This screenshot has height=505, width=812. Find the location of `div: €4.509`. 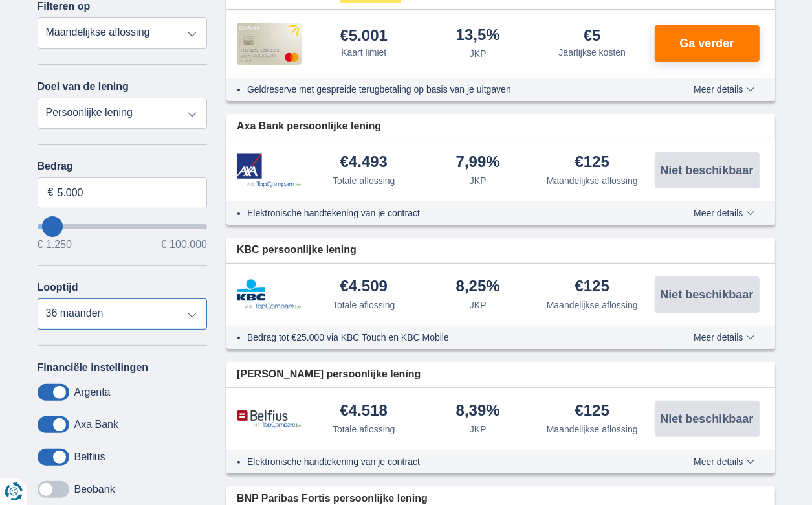

div: €4.509 is located at coordinates (364, 287).